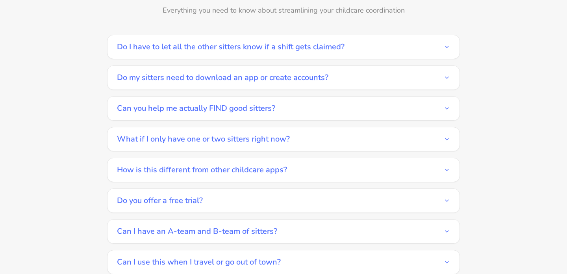 This screenshot has height=274, width=567. What do you see at coordinates (284, 262) in the screenshot?
I see `button: Can I use this when I travel or go out of town?` at bounding box center [284, 262].